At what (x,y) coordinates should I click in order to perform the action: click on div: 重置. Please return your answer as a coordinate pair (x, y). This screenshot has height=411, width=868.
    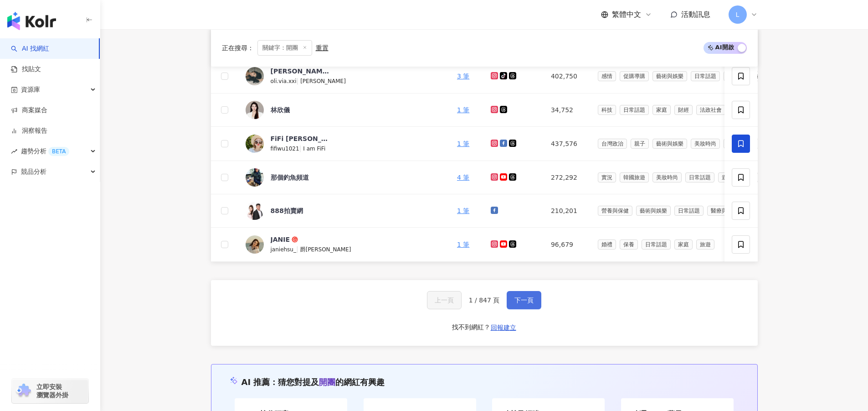
    Looking at the image, I should click on (322, 48).